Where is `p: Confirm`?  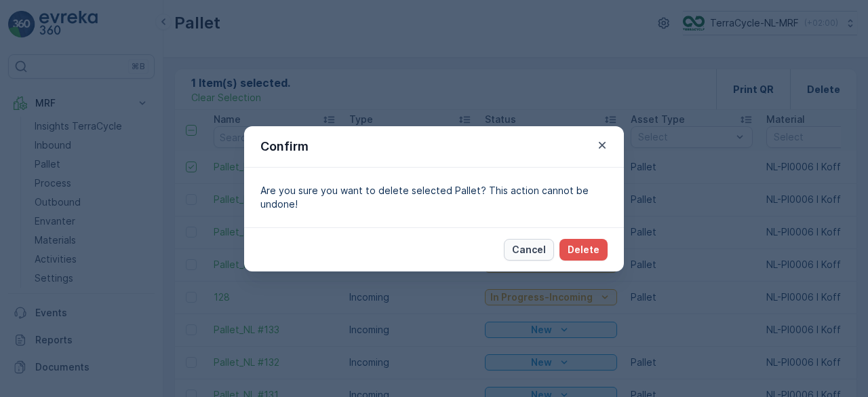 p: Confirm is located at coordinates (285, 147).